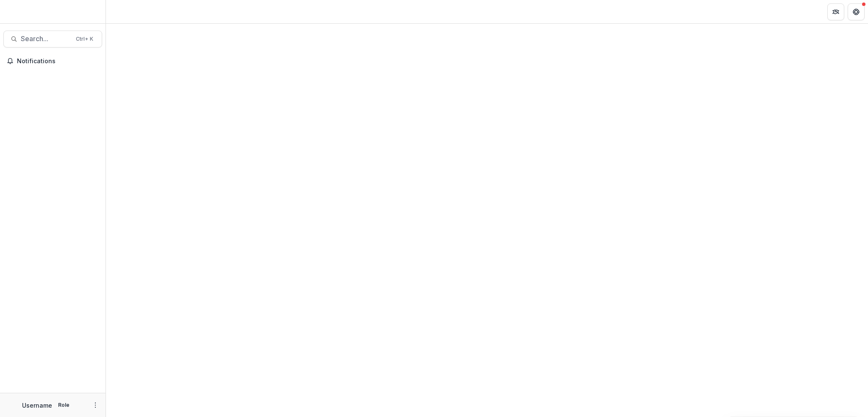 This screenshot has width=868, height=417. I want to click on button: Search..., so click(53, 39).